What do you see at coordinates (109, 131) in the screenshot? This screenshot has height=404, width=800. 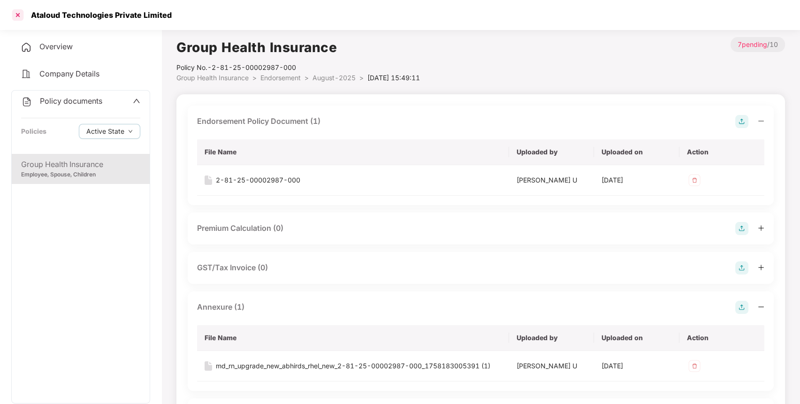 I see `button: Active Statedown` at bounding box center [109, 131].